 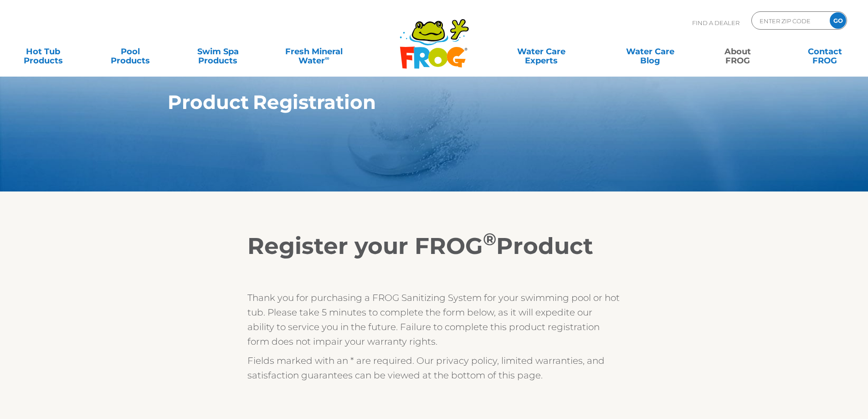 I want to click on a: Water CareExperts, so click(x=541, y=52).